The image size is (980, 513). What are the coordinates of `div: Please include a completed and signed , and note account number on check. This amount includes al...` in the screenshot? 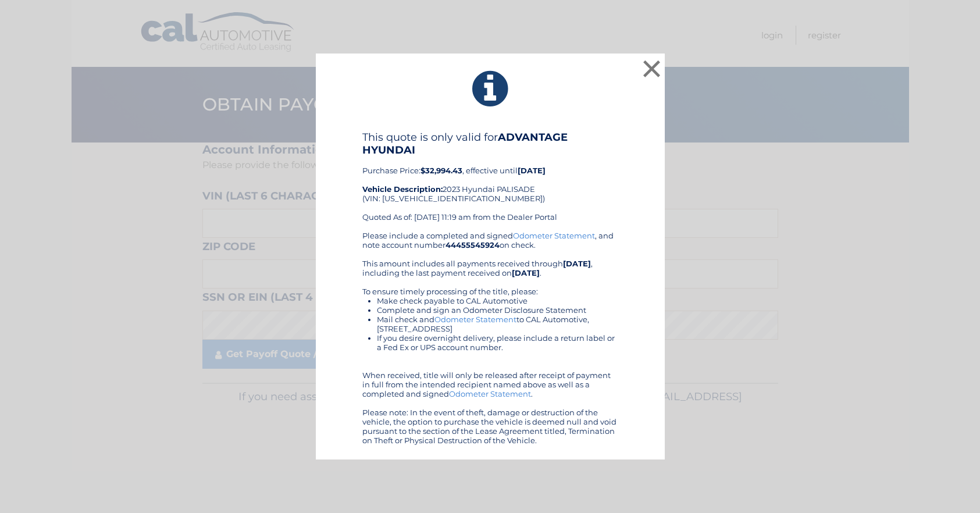 It's located at (490, 338).